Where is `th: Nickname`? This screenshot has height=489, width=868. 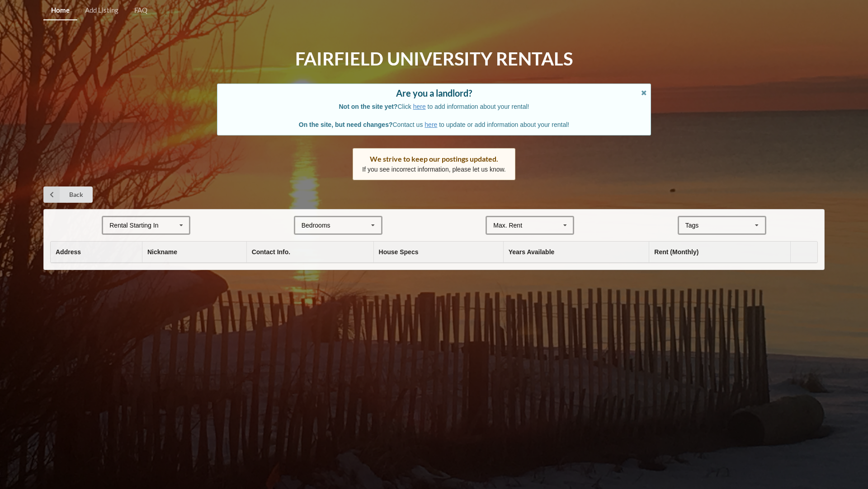 th: Nickname is located at coordinates (194, 252).